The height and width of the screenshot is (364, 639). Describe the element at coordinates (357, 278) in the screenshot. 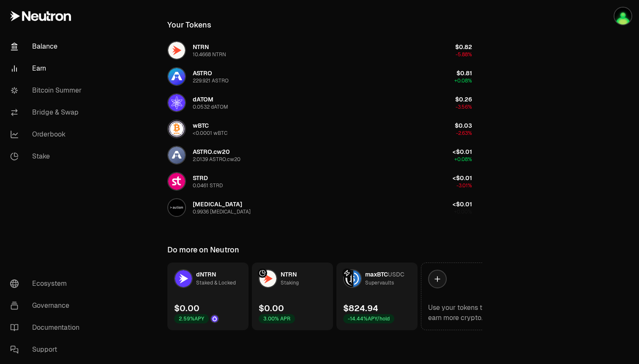

I see `img: USDC Logo` at that location.